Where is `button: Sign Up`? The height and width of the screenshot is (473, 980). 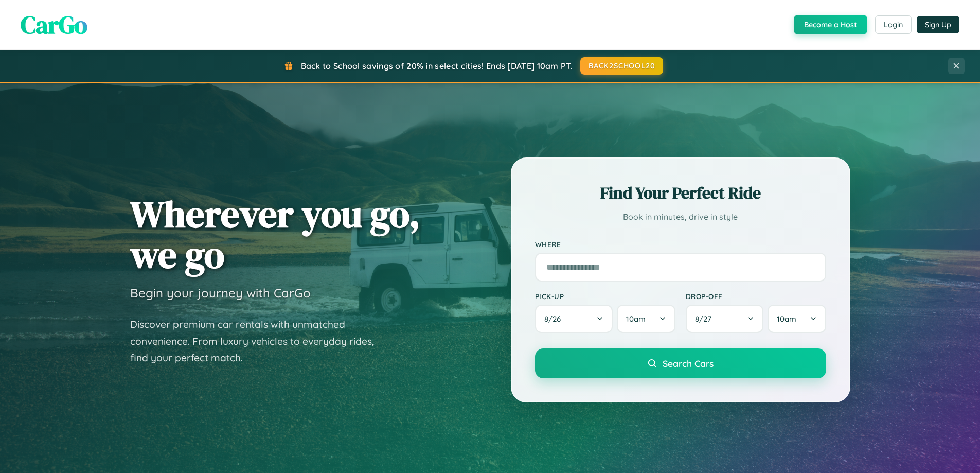
button: Sign Up is located at coordinates (937, 25).